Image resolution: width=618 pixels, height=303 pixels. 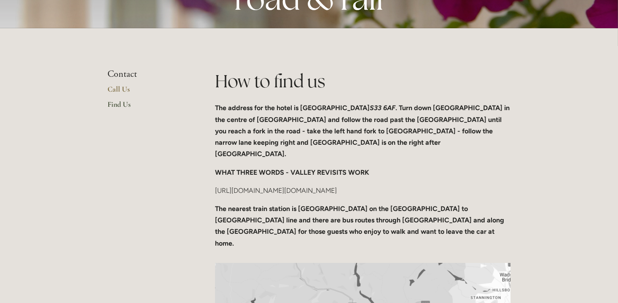 What do you see at coordinates (148, 107) in the screenshot?
I see `a: Find Us` at bounding box center [148, 107].